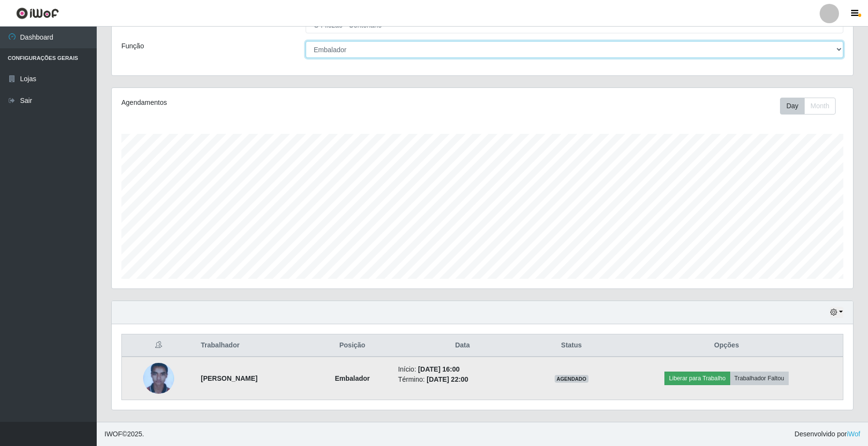  What do you see at coordinates (827, 435) in the screenshot?
I see `span: Desenvolvido por` at bounding box center [827, 435].